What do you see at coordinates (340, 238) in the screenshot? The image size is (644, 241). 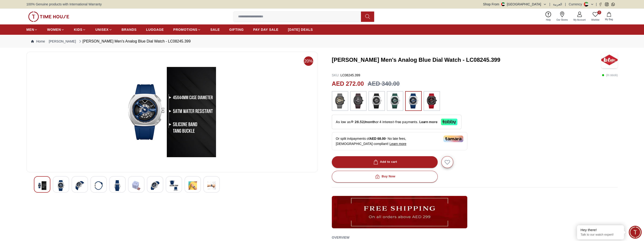 I see `h2: Overview` at bounding box center [340, 238].